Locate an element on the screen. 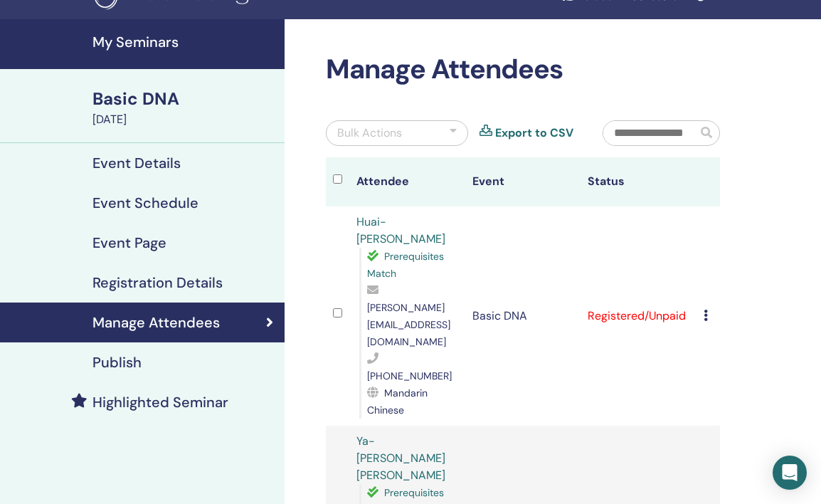  h4: Event Page is located at coordinates (129, 243).